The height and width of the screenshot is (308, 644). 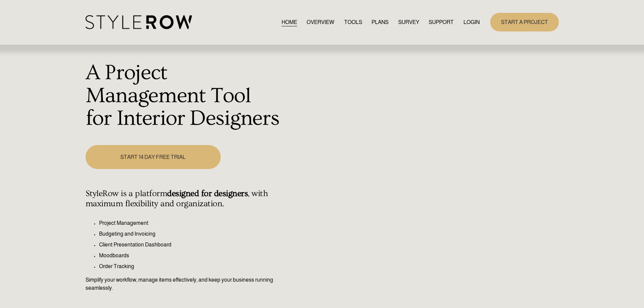 I want to click on a: START 14 DAY FREE TRIAL, so click(x=153, y=157).